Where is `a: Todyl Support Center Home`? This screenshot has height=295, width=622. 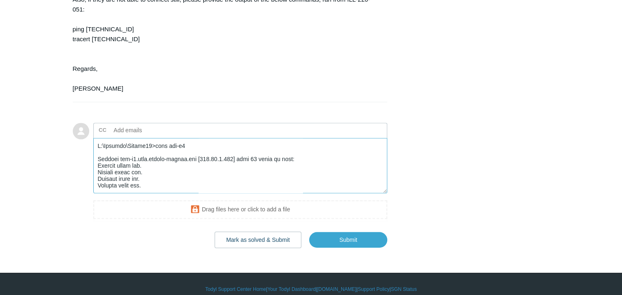 a: Todyl Support Center Home is located at coordinates (236, 289).